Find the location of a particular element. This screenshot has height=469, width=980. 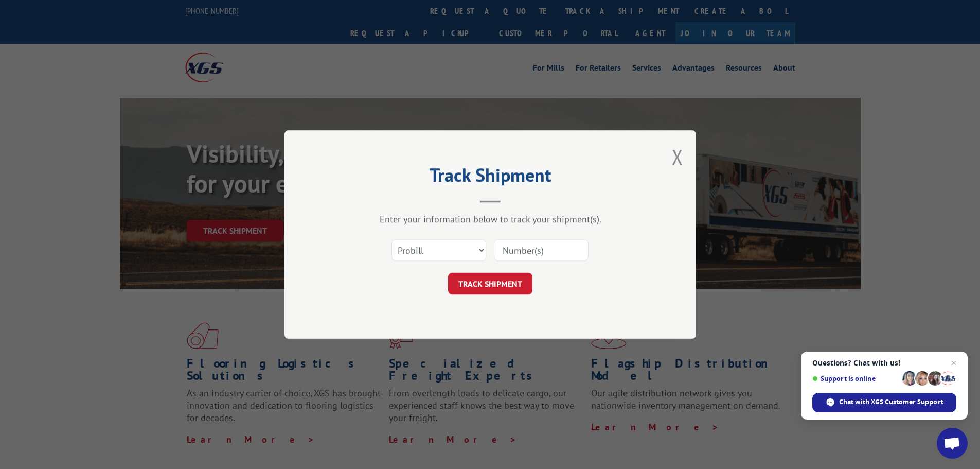

button: TRACK SHIPMENT is located at coordinates (490, 284).